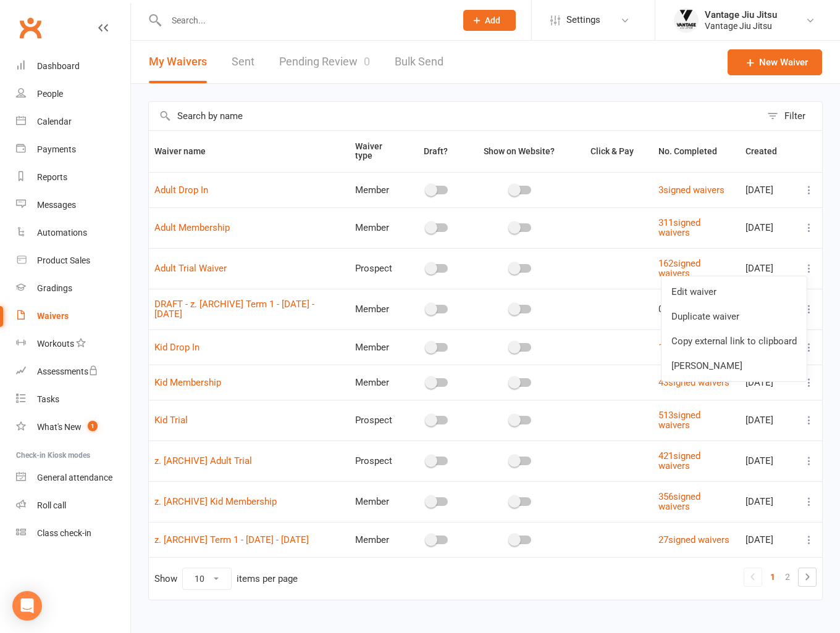 Image resolution: width=840 pixels, height=633 pixels. Describe the element at coordinates (612, 151) in the screenshot. I see `span: Click & Pay` at that location.